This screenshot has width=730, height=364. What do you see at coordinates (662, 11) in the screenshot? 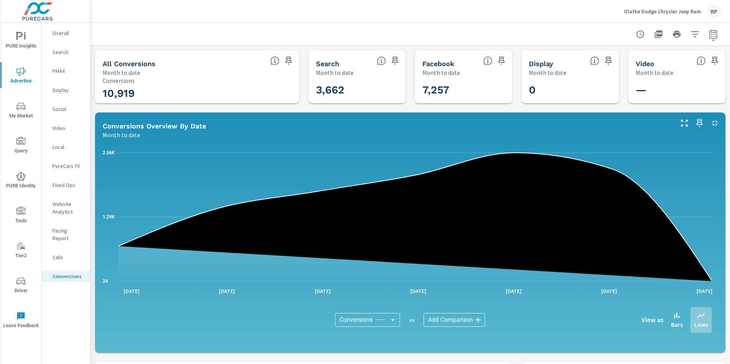
I see `p: Olathe Dodge Chrysler Jeep Ram` at bounding box center [662, 11].